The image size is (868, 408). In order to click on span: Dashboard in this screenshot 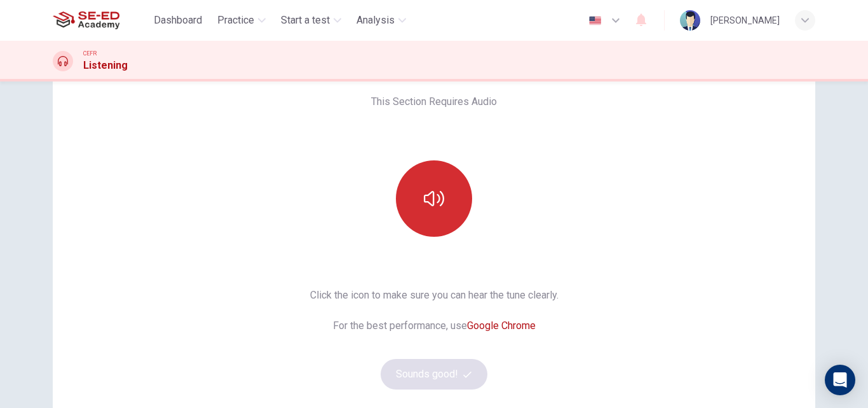, I will do `click(178, 20)`.